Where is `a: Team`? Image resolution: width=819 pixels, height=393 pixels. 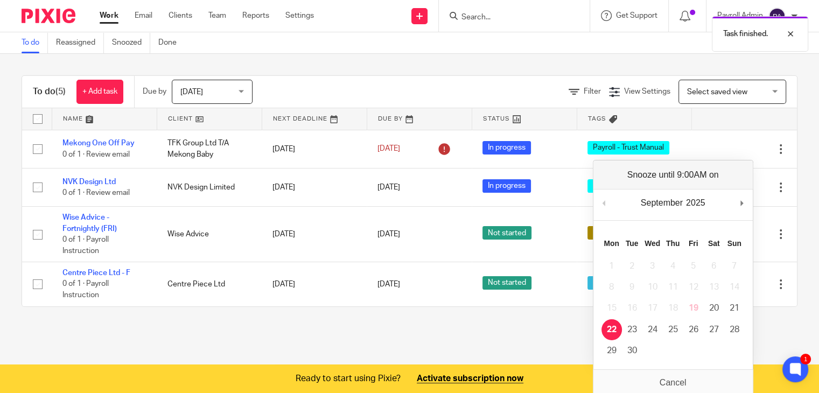
a: Team is located at coordinates (217, 16).